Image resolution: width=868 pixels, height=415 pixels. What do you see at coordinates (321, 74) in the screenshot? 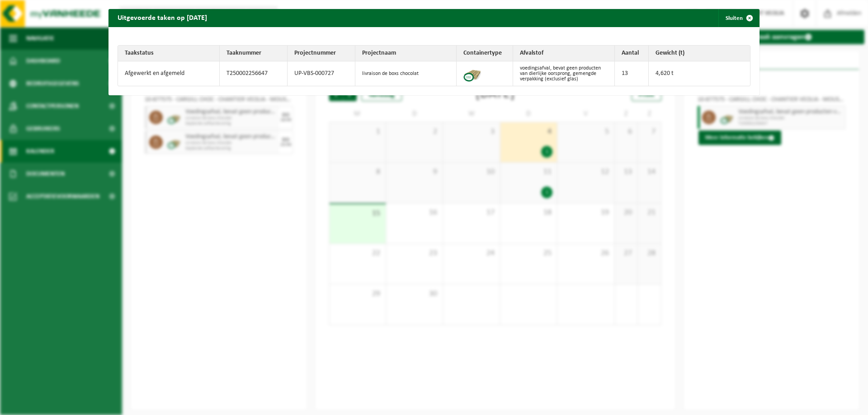
I see `td: UP-VBS-000727` at bounding box center [321, 74].